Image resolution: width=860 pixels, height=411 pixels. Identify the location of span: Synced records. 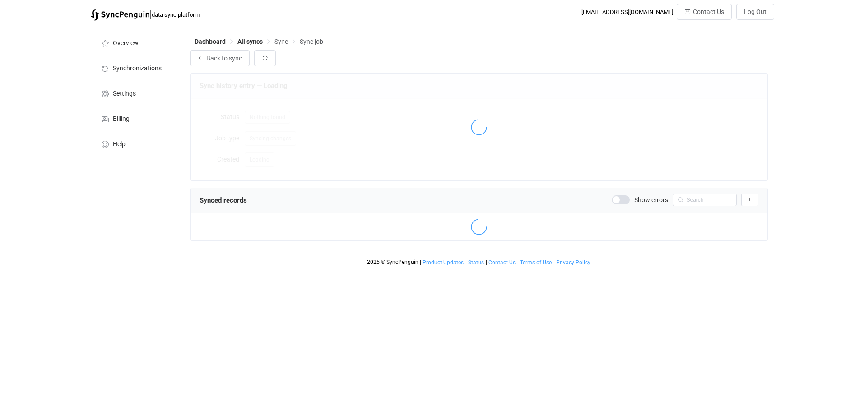
(223, 200).